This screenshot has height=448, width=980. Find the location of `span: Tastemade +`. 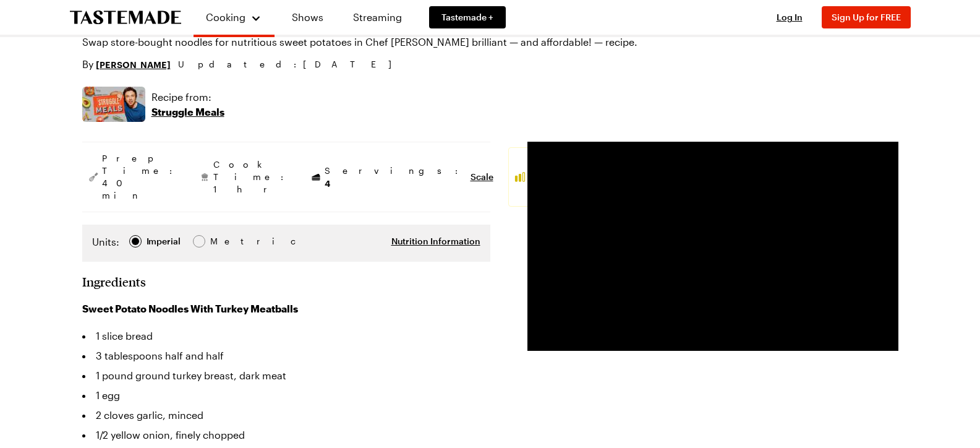

span: Tastemade + is located at coordinates (468, 17).